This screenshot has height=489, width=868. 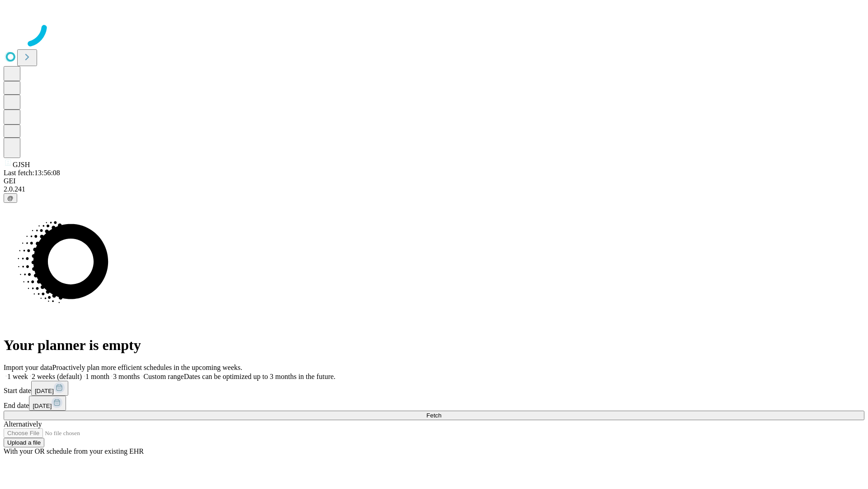 What do you see at coordinates (164, 376) in the screenshot?
I see `span: Custom range` at bounding box center [164, 376].